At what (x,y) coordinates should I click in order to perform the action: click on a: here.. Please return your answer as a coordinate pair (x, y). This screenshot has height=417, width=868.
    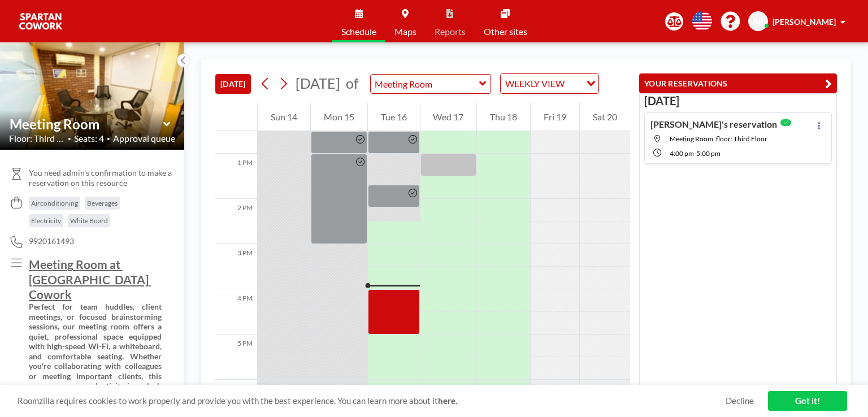
    Looking at the image, I should click on (448, 400).